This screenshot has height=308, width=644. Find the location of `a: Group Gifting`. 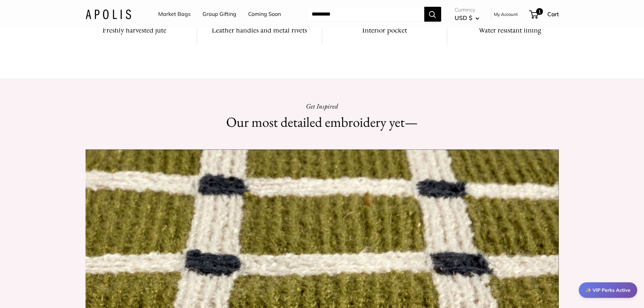

a: Group Gifting is located at coordinates (220, 14).